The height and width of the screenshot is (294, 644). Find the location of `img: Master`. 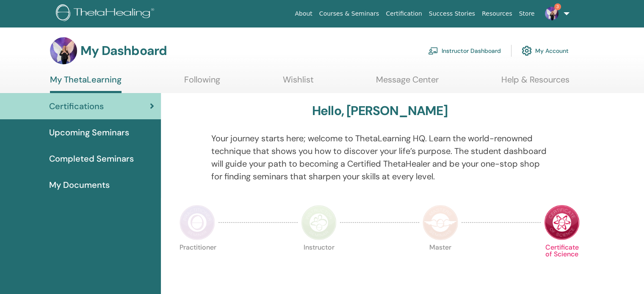

img: Master is located at coordinates (441, 223).